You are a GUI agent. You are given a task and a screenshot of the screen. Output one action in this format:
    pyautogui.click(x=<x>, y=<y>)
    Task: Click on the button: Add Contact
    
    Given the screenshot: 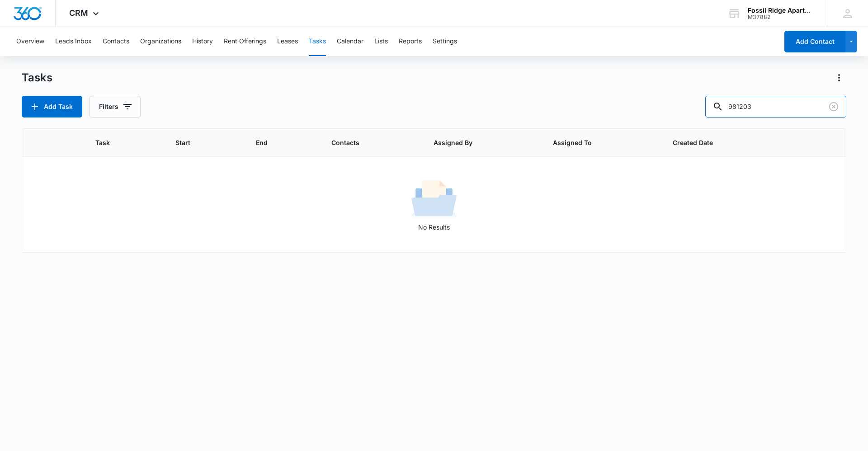 What is the action you would take?
    pyautogui.click(x=815, y=42)
    